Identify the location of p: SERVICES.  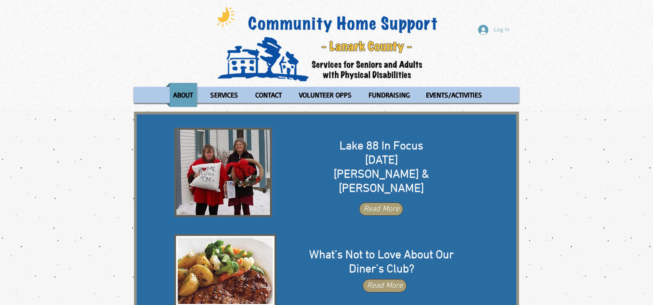
(224, 95).